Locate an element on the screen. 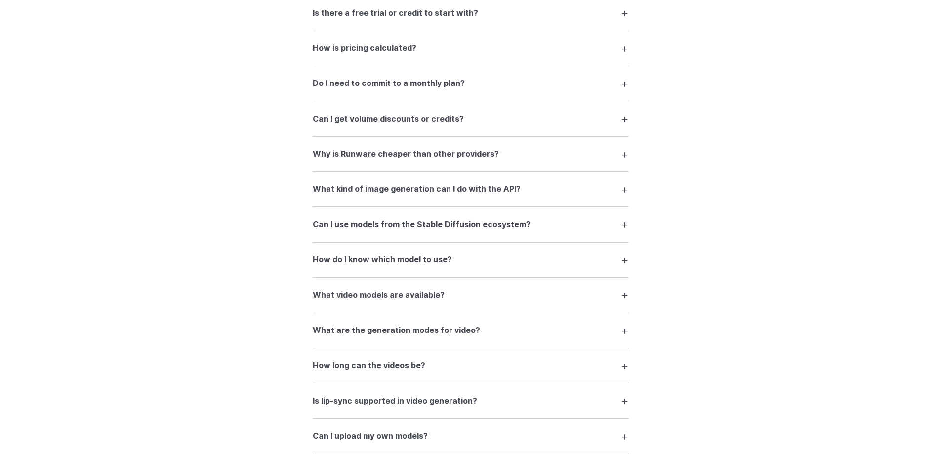  h3: Can I upload my own models? is located at coordinates (370, 436).